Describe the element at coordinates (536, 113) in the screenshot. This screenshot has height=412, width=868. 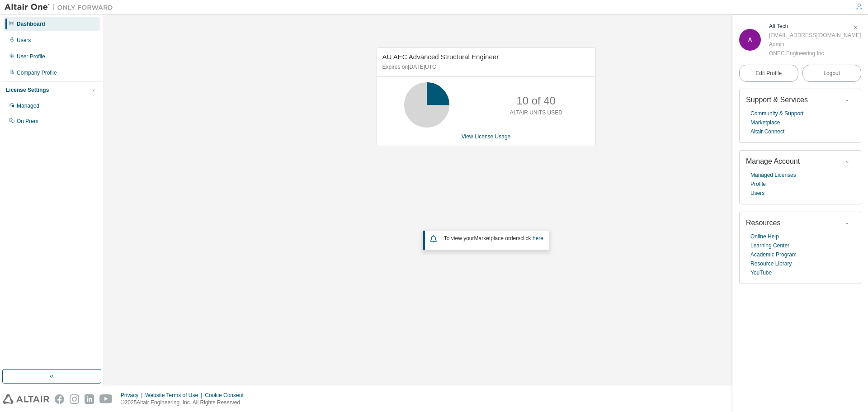
I see `p: ALTAIR UNITS USED` at that location.